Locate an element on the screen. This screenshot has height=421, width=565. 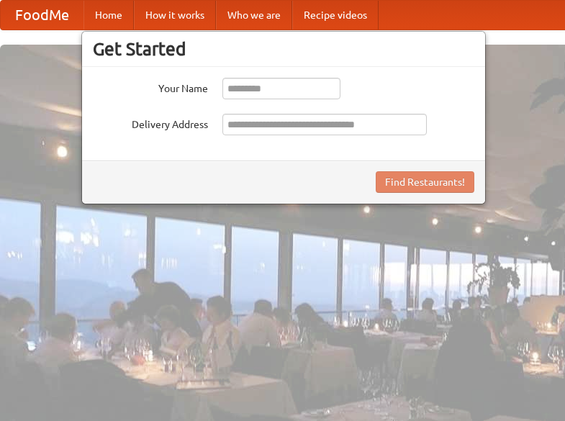
a: Who we are is located at coordinates (254, 15).